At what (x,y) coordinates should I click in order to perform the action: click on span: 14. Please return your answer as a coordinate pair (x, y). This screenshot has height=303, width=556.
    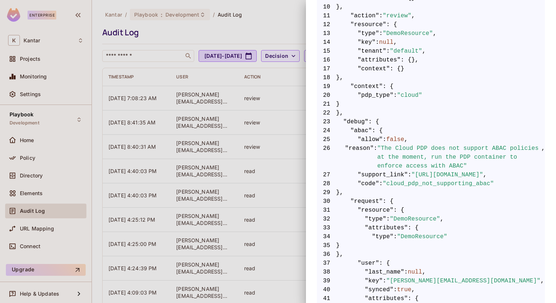
    Looking at the image, I should click on (327, 42).